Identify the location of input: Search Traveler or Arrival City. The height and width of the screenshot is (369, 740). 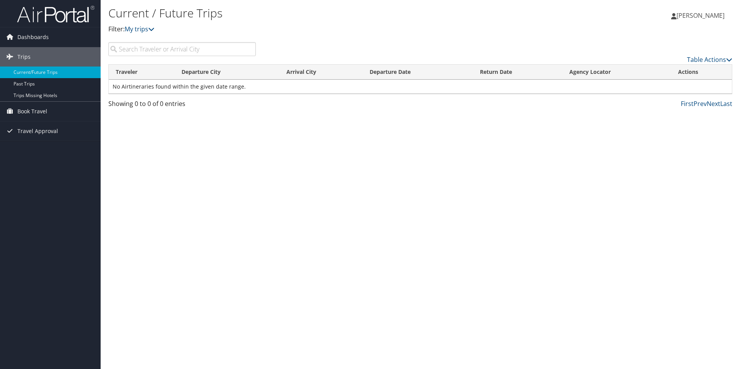
(182, 49).